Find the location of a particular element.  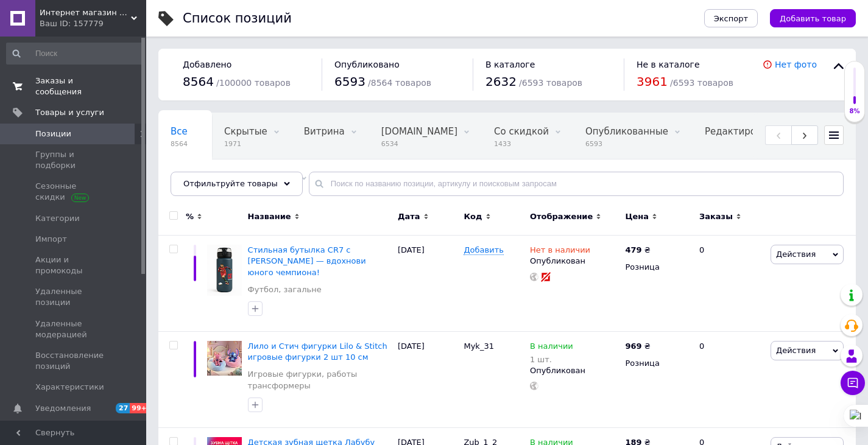

div: 8% is located at coordinates (854, 111).